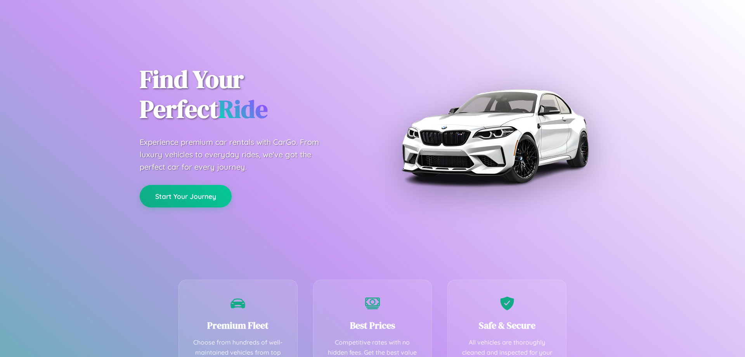 Image resolution: width=745 pixels, height=357 pixels. Describe the element at coordinates (495, 136) in the screenshot. I see `img: Premium BMW car rental vehicle` at that location.